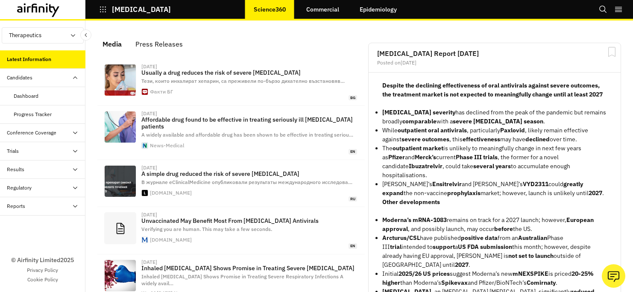 The height and width of the screenshot is (292, 633). I want to click on div: Media, so click(112, 44).